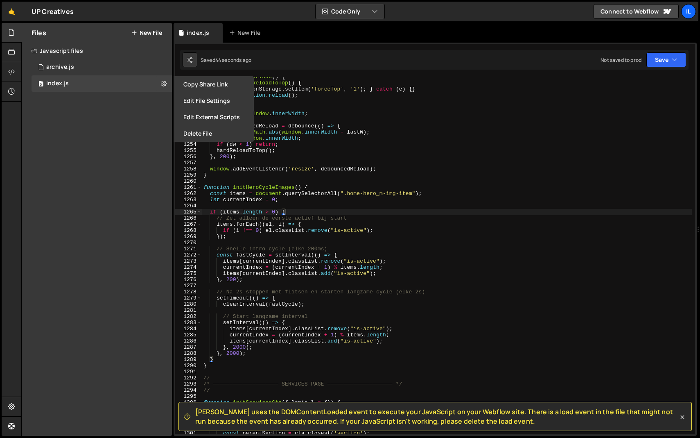 This screenshot has height=438, width=700. What do you see at coordinates (188, 230) in the screenshot?
I see `div: 1268` at bounding box center [188, 230].